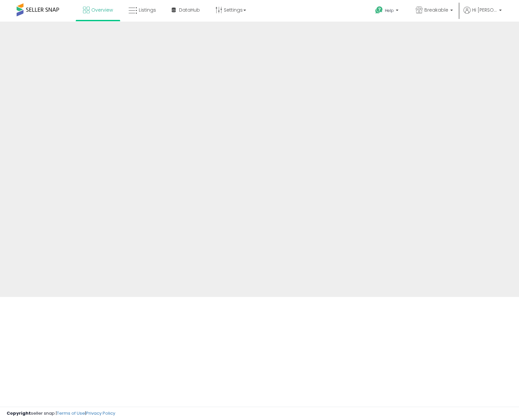 This screenshot has height=420, width=519. What do you see at coordinates (148, 10) in the screenshot?
I see `span: Listings` at bounding box center [148, 10].